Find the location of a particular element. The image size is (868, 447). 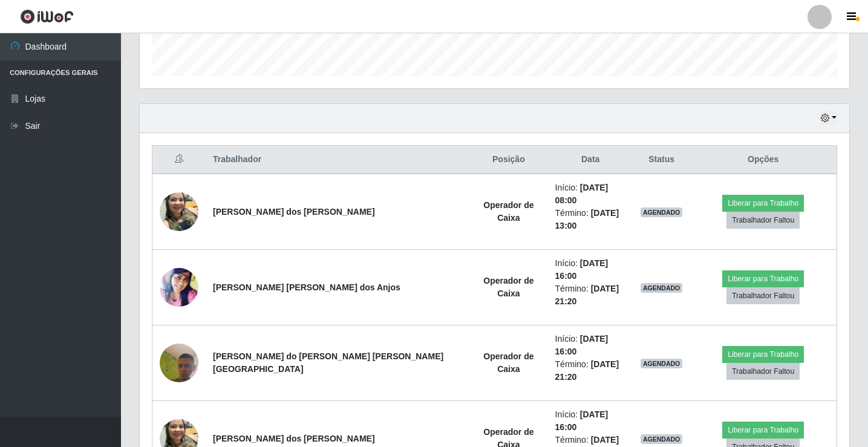

th: Trabalhador is located at coordinates (337, 159).